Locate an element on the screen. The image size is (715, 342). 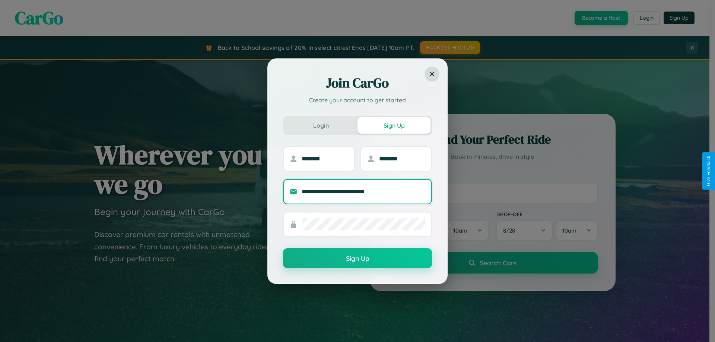
button: Login is located at coordinates (321, 125).